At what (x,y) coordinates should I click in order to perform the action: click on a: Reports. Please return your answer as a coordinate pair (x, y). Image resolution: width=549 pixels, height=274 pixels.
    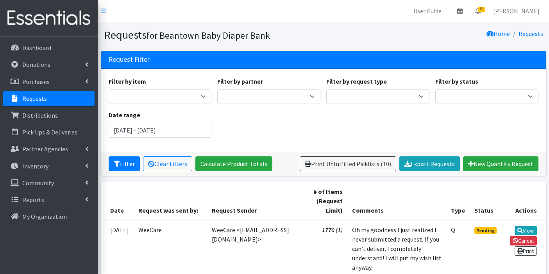
    Looking at the image, I should click on (49, 200).